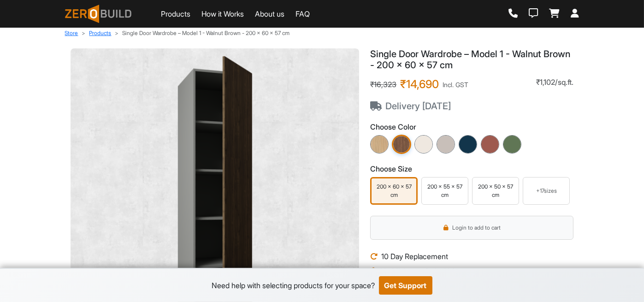 Image resolution: width=644 pixels, height=302 pixels. I want to click on div: Ivory Cream, so click(424, 144).